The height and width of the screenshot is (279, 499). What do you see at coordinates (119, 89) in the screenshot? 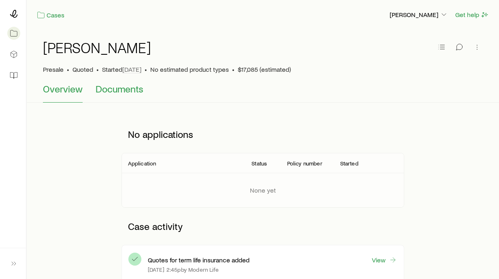
I see `span: Documents` at bounding box center [119, 89].